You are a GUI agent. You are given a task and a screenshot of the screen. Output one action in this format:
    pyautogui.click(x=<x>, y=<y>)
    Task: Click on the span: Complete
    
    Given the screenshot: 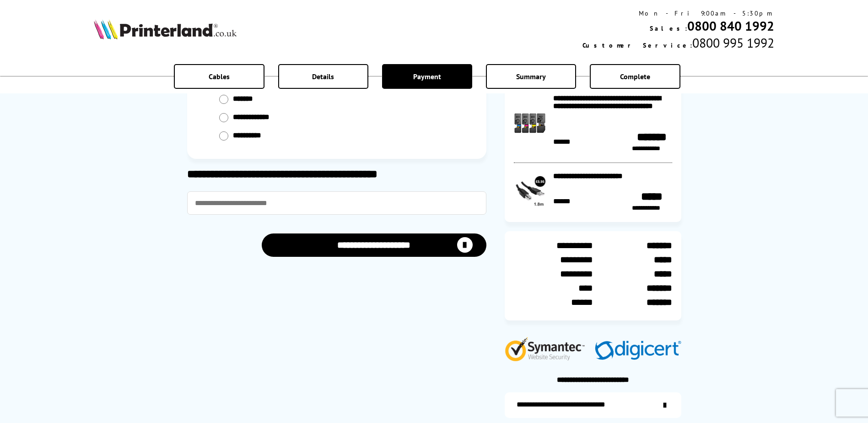 What is the action you would take?
    pyautogui.click(x=635, y=76)
    